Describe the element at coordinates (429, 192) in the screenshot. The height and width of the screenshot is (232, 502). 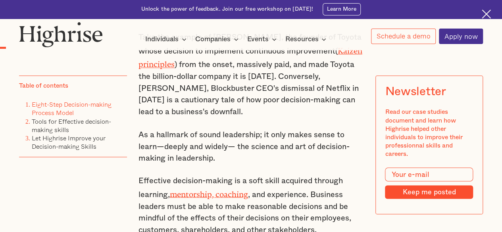
I see `input: Keep me posted` at that location.